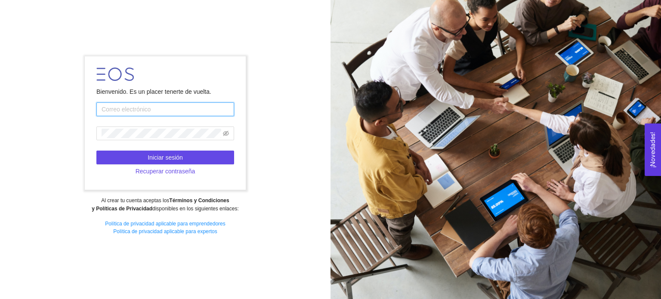 The width and height of the screenshot is (661, 299). I want to click on span: eye-invisible, so click(226, 133).